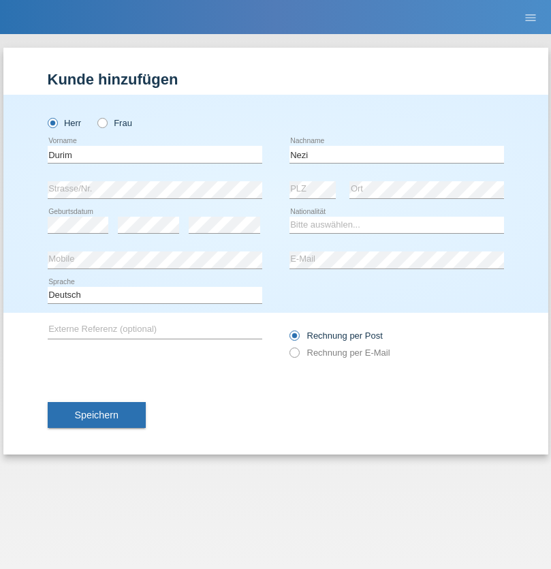 Image resolution: width=551 pixels, height=569 pixels. What do you see at coordinates (336, 335) in the screenshot?
I see `label: Rechnung per Post` at bounding box center [336, 335].